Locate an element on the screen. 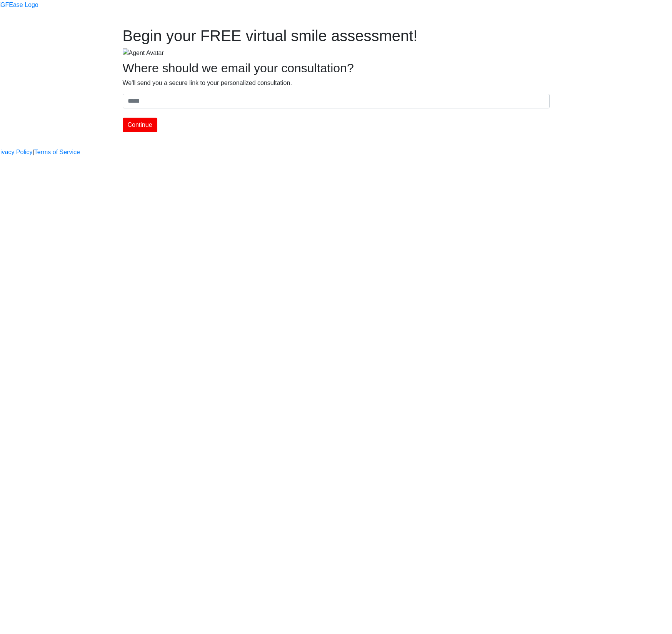 Image resolution: width=672 pixels, height=634 pixels. p: We'll send you a secure link to your personalized consultation. is located at coordinates (336, 83).